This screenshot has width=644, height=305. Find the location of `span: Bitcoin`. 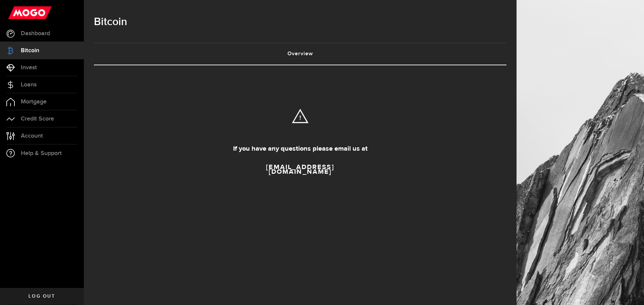

span: Bitcoin is located at coordinates (30, 51).